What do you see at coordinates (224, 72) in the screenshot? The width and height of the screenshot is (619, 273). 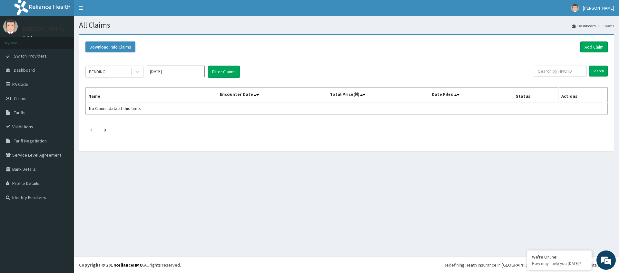 I see `button: Filter Claims` at bounding box center [224, 72].